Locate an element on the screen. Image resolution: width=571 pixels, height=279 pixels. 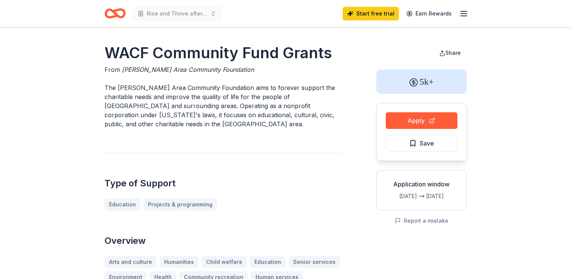
span: Save is located at coordinates (427, 143).